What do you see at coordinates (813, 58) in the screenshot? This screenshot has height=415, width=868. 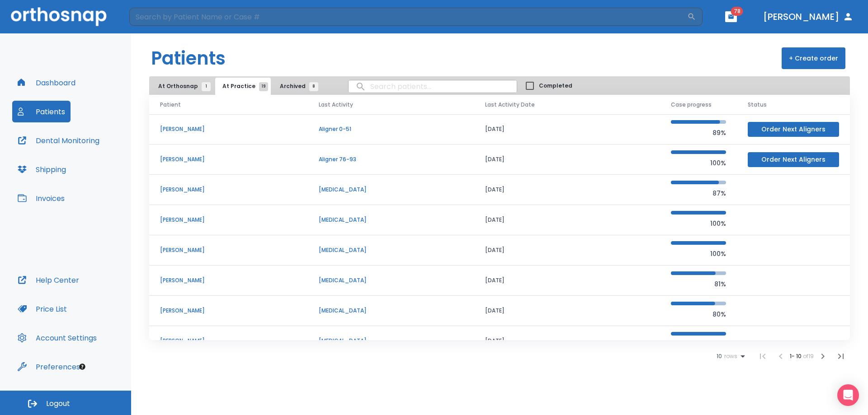 I see `button: + Create order` at bounding box center [813, 58].